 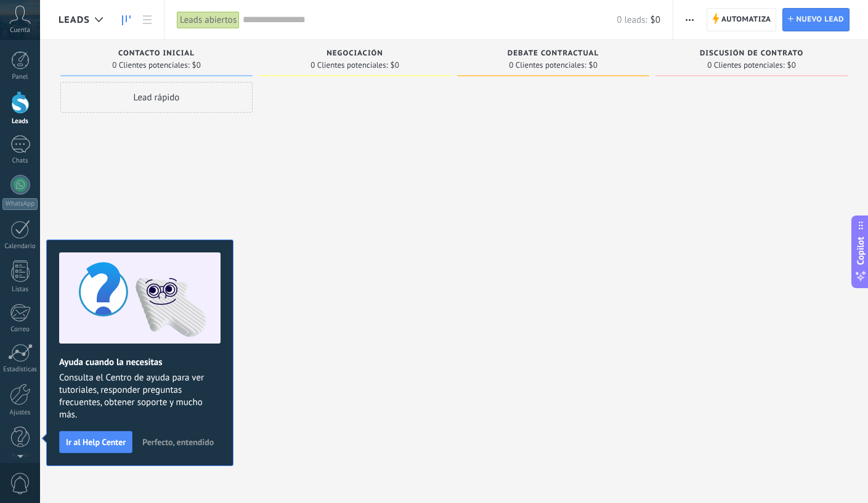 What do you see at coordinates (178, 442) in the screenshot?
I see `span: Perfecto, entendido` at bounding box center [178, 442].